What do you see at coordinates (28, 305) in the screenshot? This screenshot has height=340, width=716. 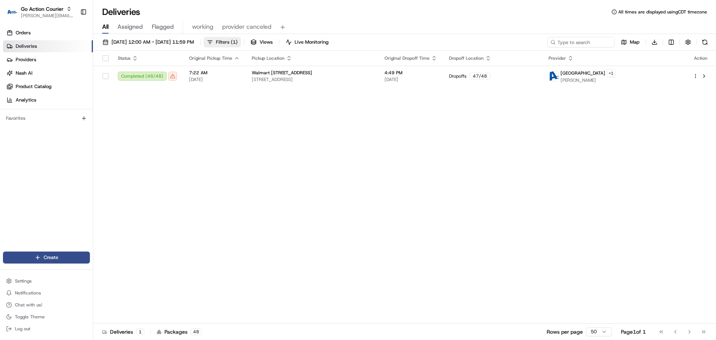 I see `span: Chat with us!` at bounding box center [28, 305].